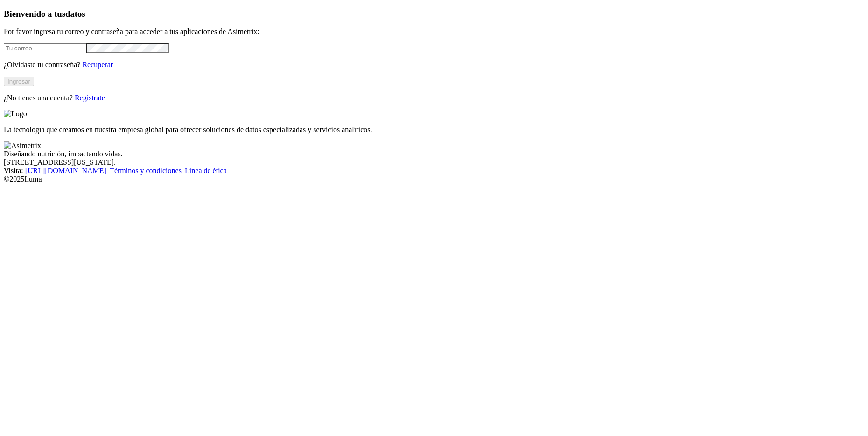 The image size is (868, 436). I want to click on span: datos, so click(75, 14).